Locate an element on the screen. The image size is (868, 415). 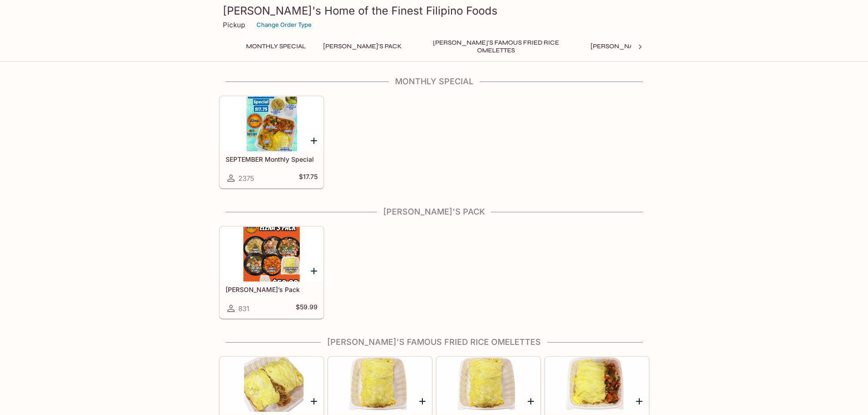
div: Elena’s Pack is located at coordinates (271, 254).